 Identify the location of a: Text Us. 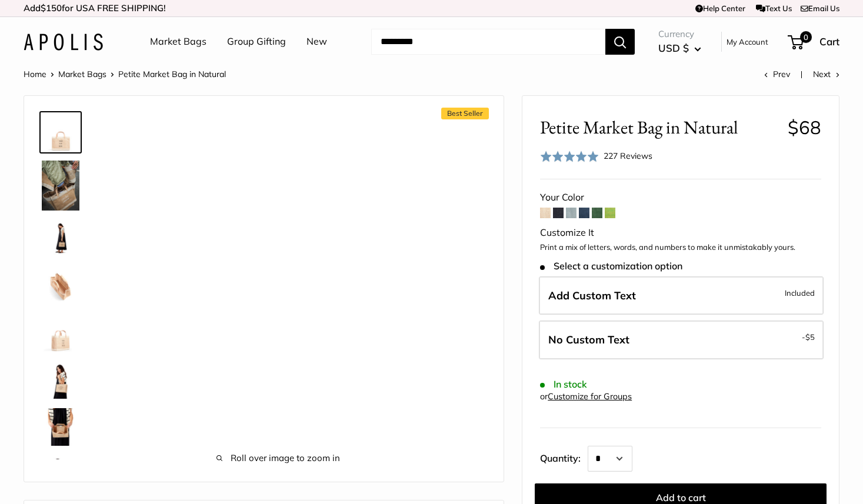
(774, 8).